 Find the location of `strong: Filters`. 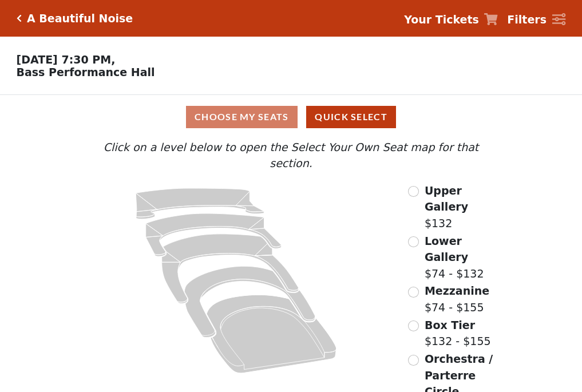

strong: Filters is located at coordinates (526, 20).